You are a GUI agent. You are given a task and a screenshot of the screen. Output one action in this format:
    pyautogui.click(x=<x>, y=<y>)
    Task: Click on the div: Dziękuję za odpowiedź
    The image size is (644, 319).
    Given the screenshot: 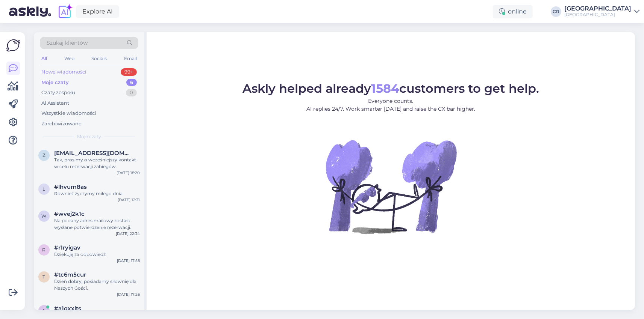 What is the action you would take?
    pyautogui.click(x=97, y=255)
    